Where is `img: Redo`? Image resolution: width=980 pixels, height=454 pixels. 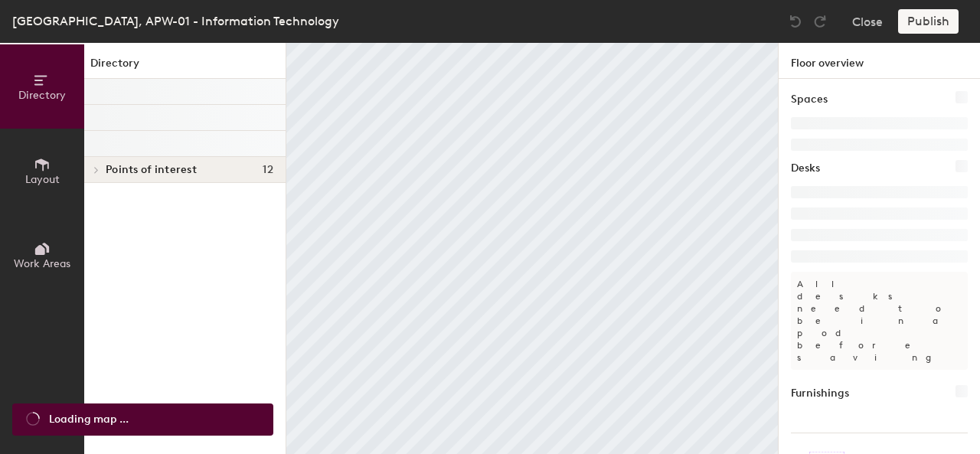 img: Redo is located at coordinates (820, 22).